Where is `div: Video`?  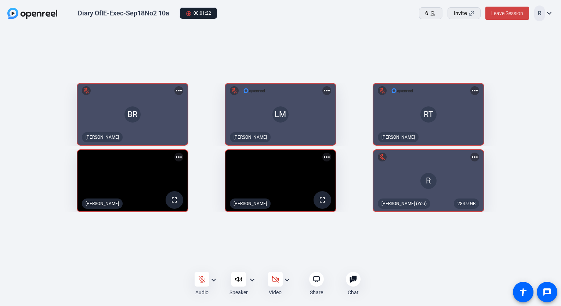
div: Video is located at coordinates (275, 293).